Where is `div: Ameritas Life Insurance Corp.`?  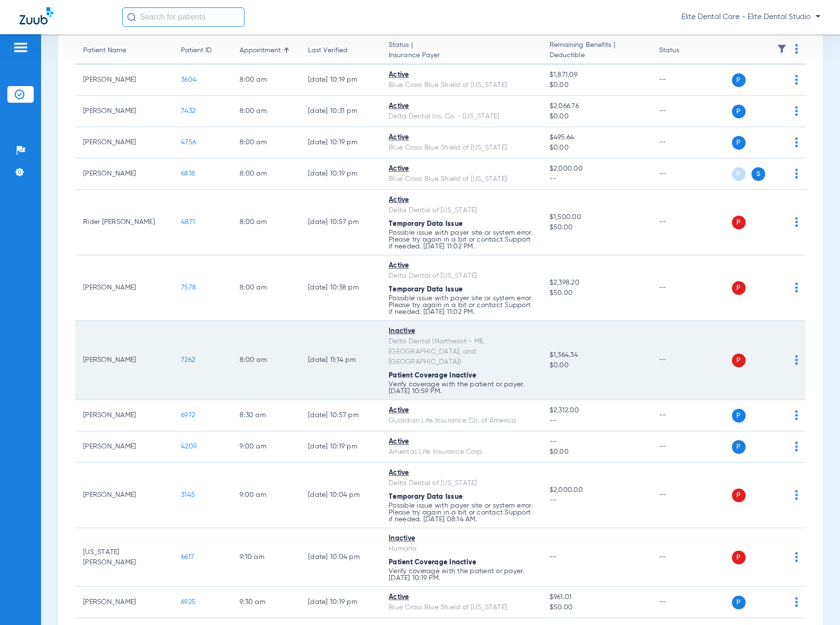
div: Ameritas Life Insurance Corp. is located at coordinates (461, 452).